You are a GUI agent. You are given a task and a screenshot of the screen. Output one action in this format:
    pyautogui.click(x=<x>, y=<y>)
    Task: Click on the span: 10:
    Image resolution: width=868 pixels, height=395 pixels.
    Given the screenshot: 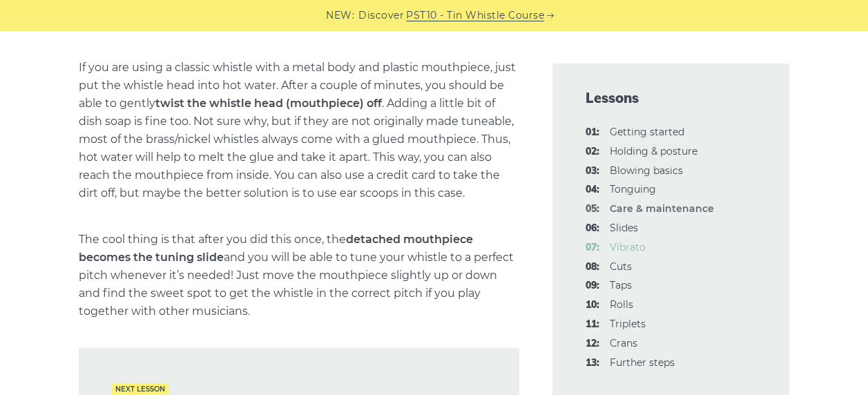 What is the action you would take?
    pyautogui.click(x=593, y=305)
    